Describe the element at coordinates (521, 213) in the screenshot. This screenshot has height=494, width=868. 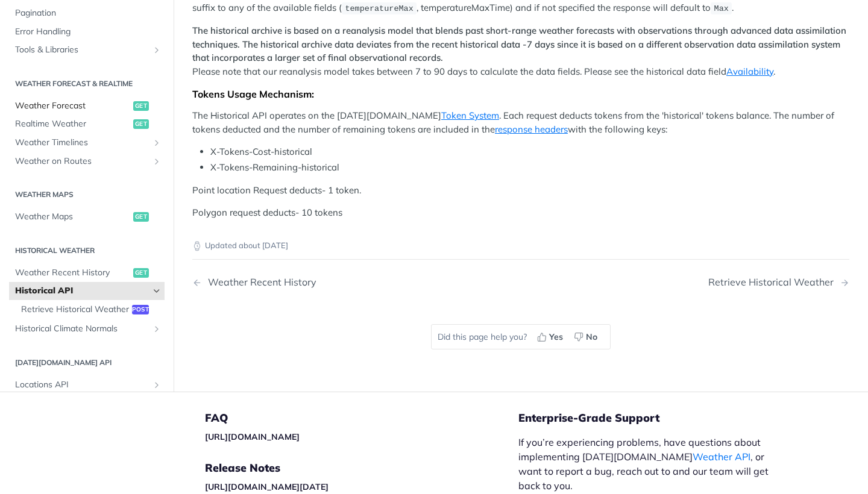
I see `p: Polygon request deducts- 10 tokens` at that location.